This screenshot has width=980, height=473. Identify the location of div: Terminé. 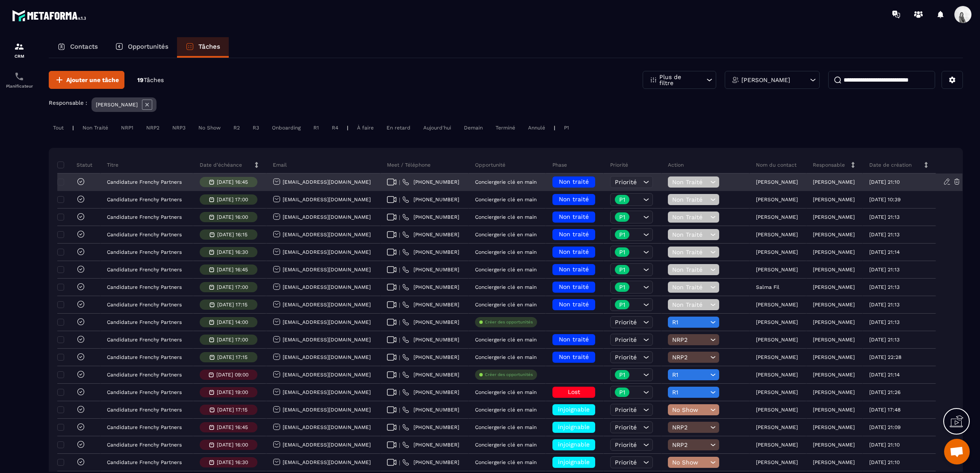
(505, 127).